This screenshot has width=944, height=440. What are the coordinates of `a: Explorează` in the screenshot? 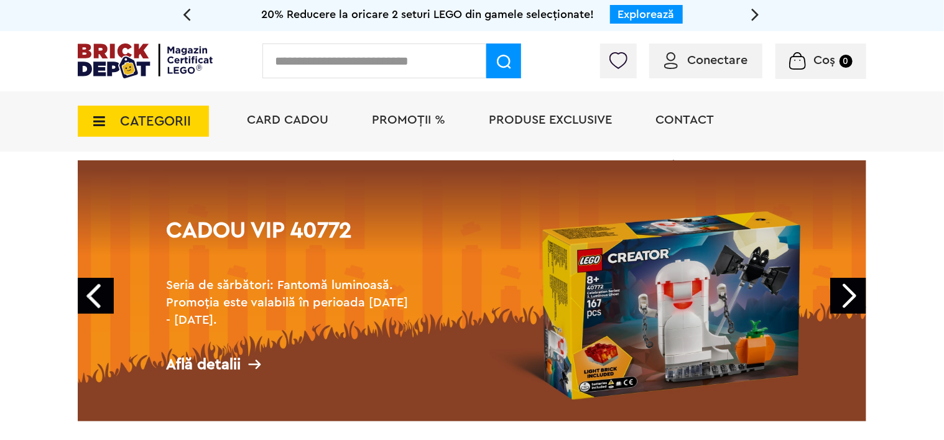 It's located at (646, 14).